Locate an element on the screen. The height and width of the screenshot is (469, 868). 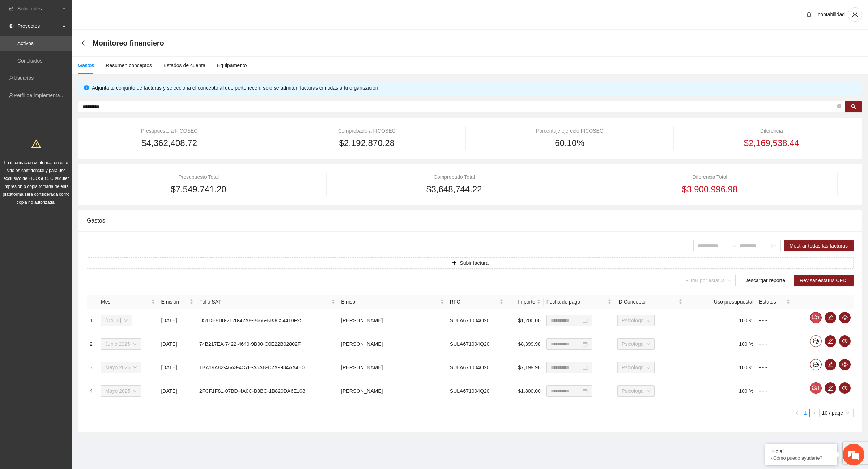
span: Monitoreo financiero is located at coordinates (128, 43).